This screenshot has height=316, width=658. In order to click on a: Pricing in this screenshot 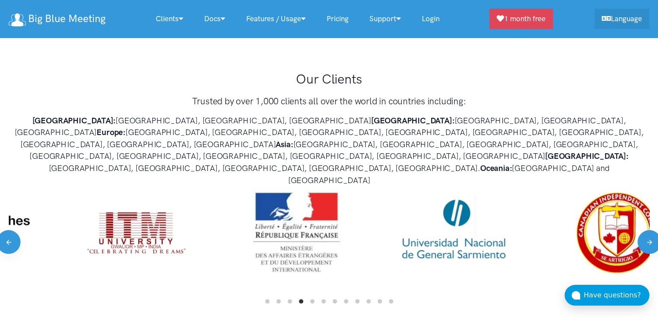, I will do `click(338, 19)`.